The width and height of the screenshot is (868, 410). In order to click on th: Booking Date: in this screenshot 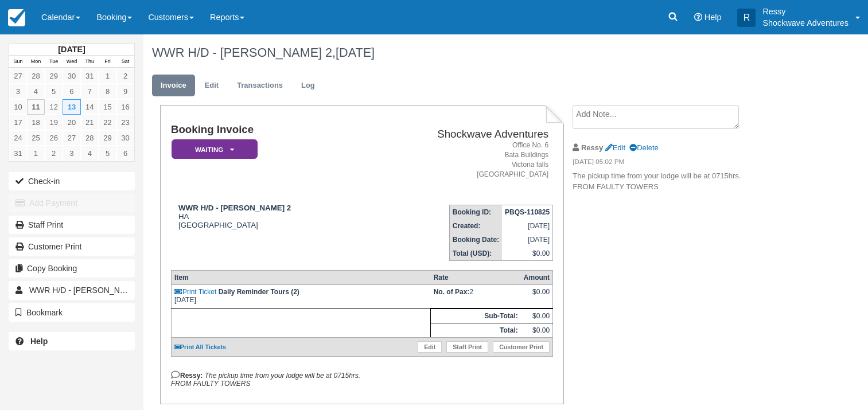, I will do `click(475, 240)`.